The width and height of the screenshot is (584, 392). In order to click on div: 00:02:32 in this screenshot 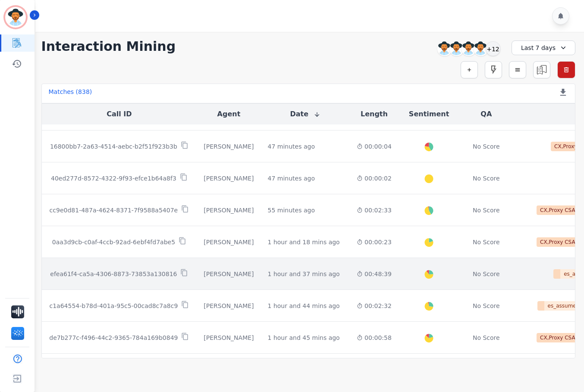, I will do `click(374, 306)`.